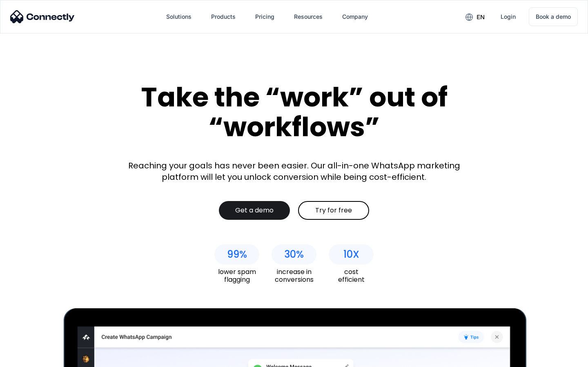  What do you see at coordinates (294, 112) in the screenshot?
I see `div: Take the “work” out of “workflows”` at bounding box center [294, 112].